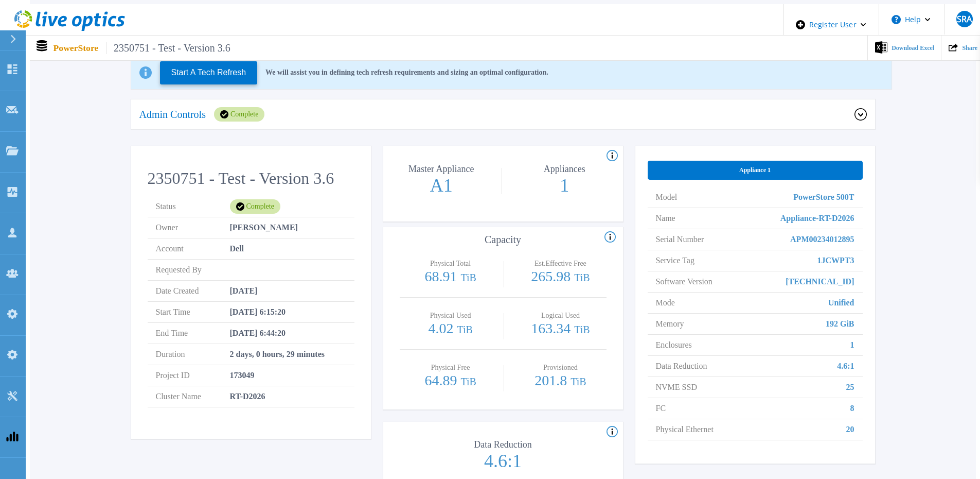  I want to click on span: Memory, so click(670, 324).